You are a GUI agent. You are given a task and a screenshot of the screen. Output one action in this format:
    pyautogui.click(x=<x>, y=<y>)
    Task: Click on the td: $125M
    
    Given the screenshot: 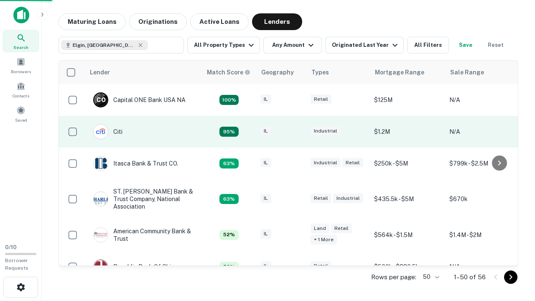 What is the action you would take?
    pyautogui.click(x=407, y=100)
    